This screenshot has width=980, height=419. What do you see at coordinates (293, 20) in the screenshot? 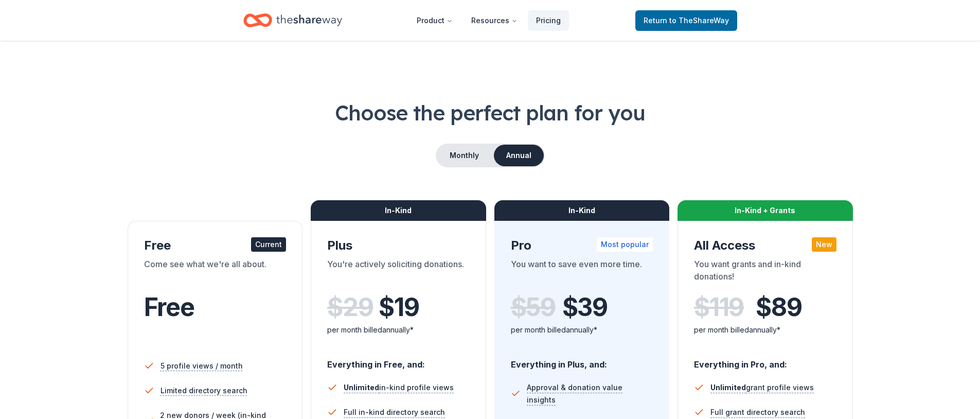
I see `a: Home` at bounding box center [293, 20].